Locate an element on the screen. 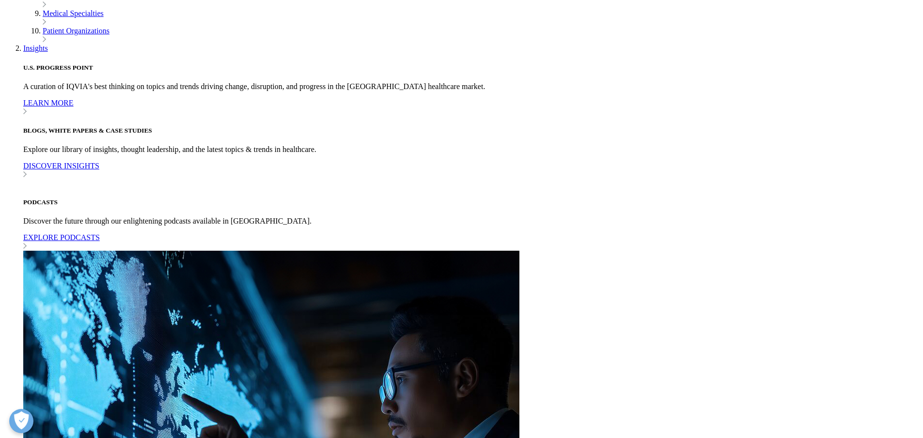  p: A curation of IQVIA's best thinking on topics and trends driving change, disruption, and progress... is located at coordinates (471, 87).